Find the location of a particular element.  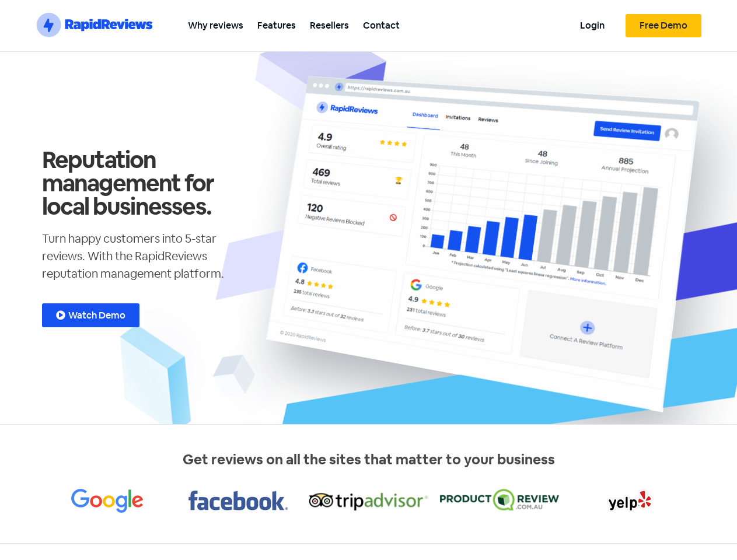

span: Watch Demo is located at coordinates (97, 316).